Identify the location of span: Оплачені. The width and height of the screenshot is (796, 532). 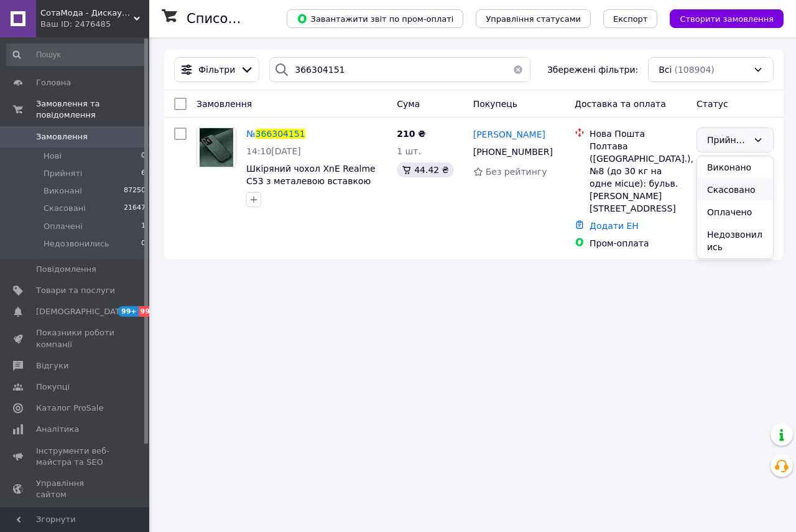
(63, 226).